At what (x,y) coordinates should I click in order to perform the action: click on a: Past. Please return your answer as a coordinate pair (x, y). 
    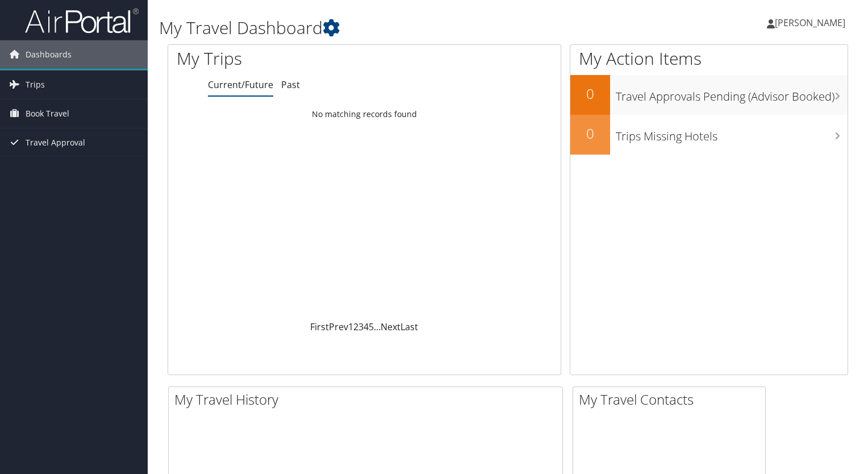
    Looking at the image, I should click on (291, 85).